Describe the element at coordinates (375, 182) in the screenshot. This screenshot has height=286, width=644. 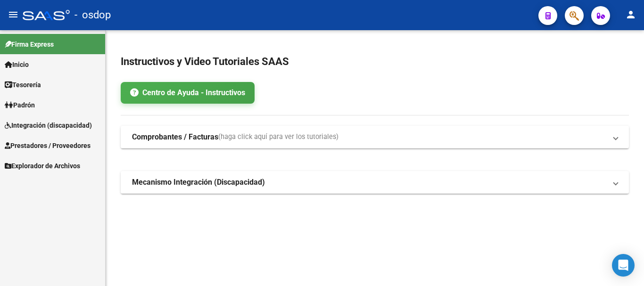
I see `mat-expansion-panel-header: Mecanismo Integración (Discapacidad)` at that location.